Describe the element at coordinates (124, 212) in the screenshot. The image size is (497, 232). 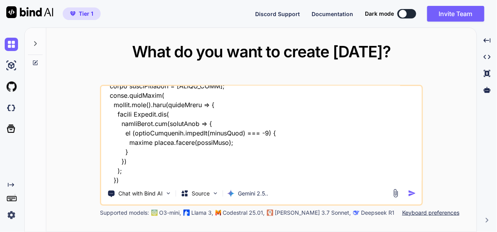
I see `p: Supported models:` at that location.